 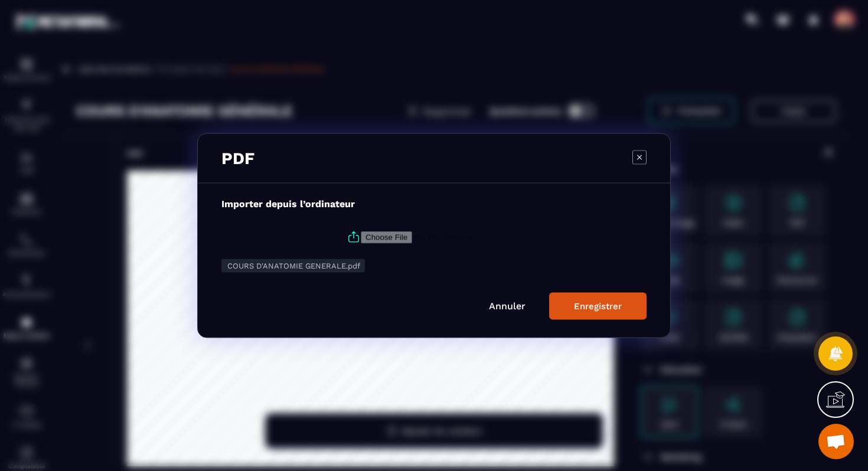 What do you see at coordinates (598, 306) in the screenshot?
I see `button: Enregistrer` at bounding box center [598, 306].